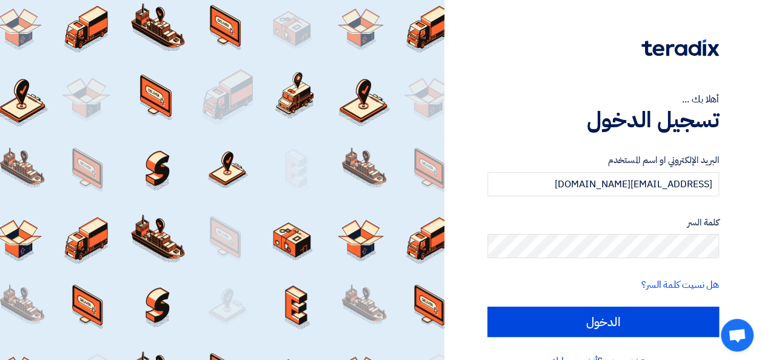 This screenshot has width=762, height=360. What do you see at coordinates (603, 160) in the screenshot?
I see `label: البريد الإلكتروني او اسم المستخدم` at bounding box center [603, 160].